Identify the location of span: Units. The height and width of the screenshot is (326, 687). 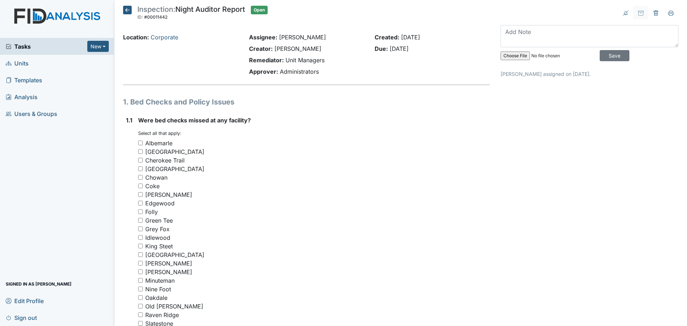
(17, 63).